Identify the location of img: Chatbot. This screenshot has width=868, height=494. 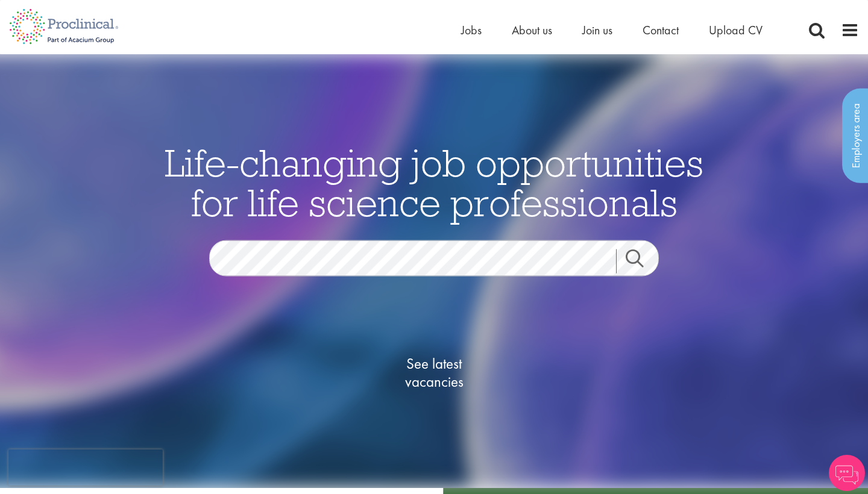
(847, 473).